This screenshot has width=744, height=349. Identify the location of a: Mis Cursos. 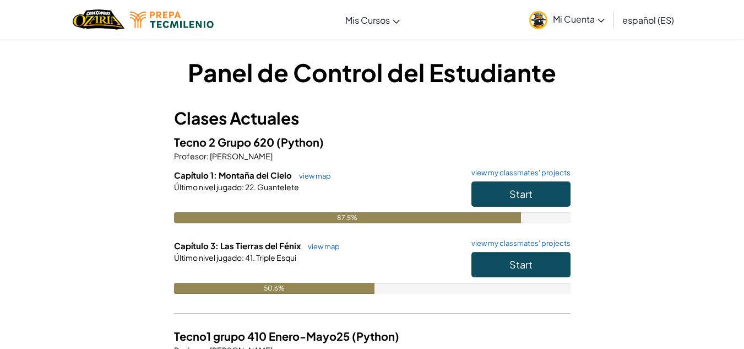
(372, 20).